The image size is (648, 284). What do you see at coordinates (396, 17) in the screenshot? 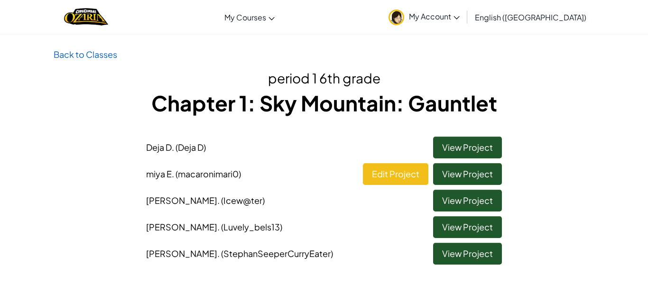
I see `img: avatar` at bounding box center [396, 17].